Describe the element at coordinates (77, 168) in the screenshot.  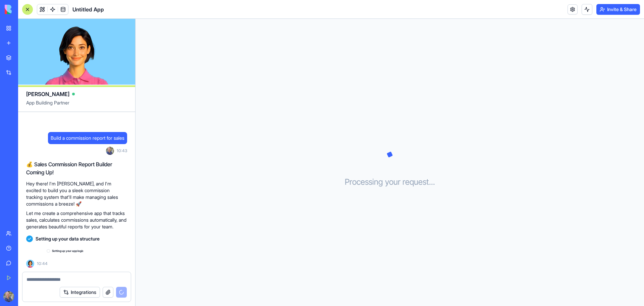
I see `h2: 💰 Sales Commission Report Builder Coming Up!` at that location.